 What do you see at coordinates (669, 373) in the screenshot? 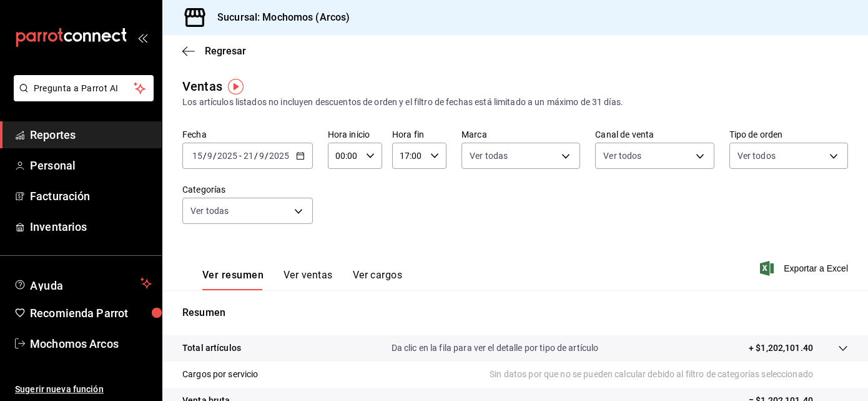
I see `p: Sin datos por que no se pueden calcular debido al filtro de categorías seleccionado` at bounding box center [669, 373].